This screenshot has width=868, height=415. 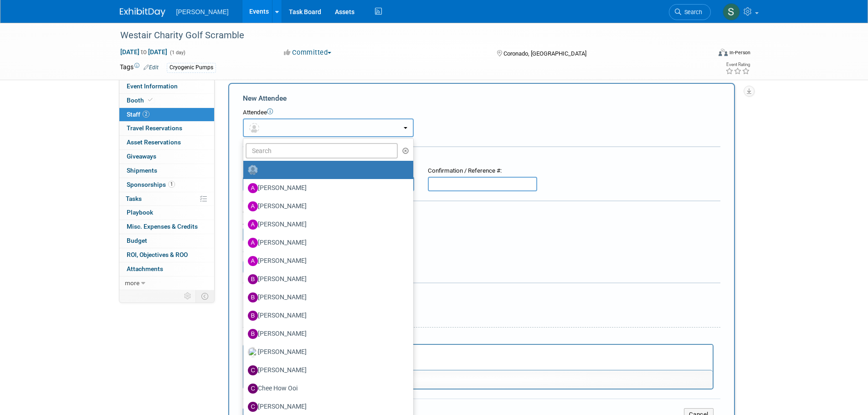 What do you see at coordinates (141, 156) in the screenshot?
I see `span: Giveaways` at bounding box center [141, 156].